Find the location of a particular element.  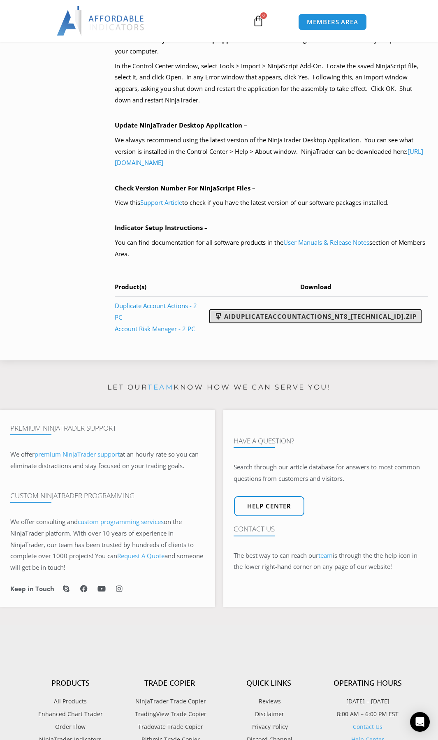

b: Indicator Setup Instructions – is located at coordinates (161, 227).